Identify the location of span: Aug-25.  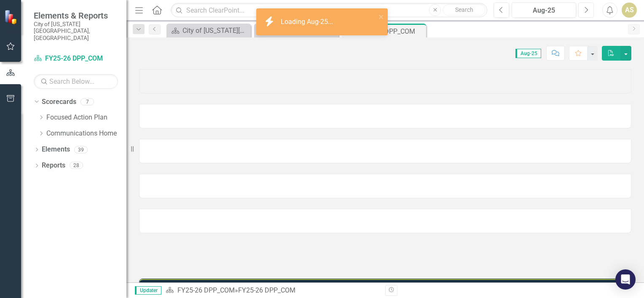
(528, 53).